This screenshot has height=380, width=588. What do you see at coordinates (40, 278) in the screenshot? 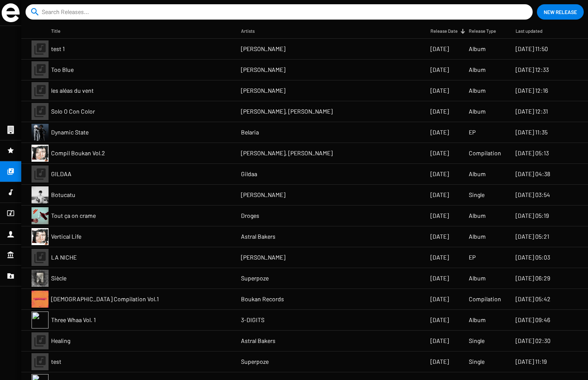
I see `img: sps-coverdigi-v01-5.jpg` at bounding box center [40, 278].